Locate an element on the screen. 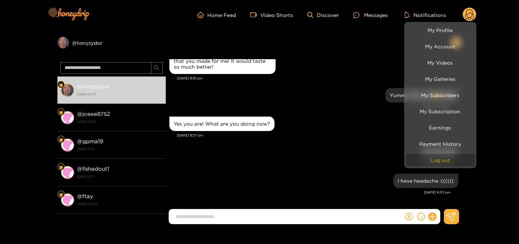  a: My Subscribers is located at coordinates (441, 95).